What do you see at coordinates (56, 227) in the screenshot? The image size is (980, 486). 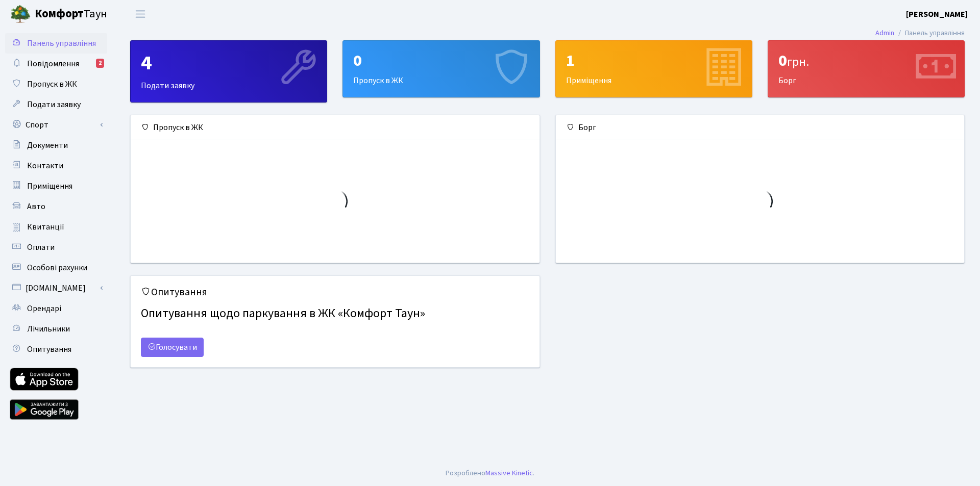 I see `a: Квитанції` at bounding box center [56, 227].